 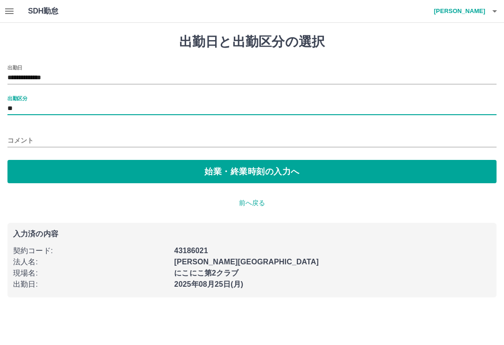 I want to click on p: 前へ戻る, so click(x=252, y=203).